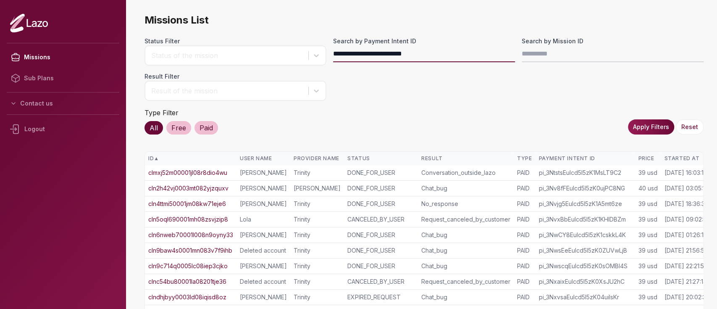 This screenshot has width=717, height=309. Describe the element at coordinates (228, 55) in the screenshot. I see `div: Status of the mission` at that location.